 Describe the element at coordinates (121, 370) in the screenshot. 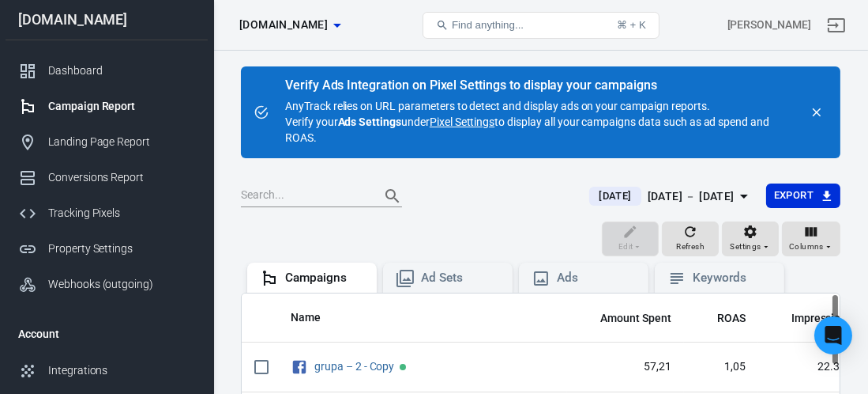

I see `div: Integrations` at that location.